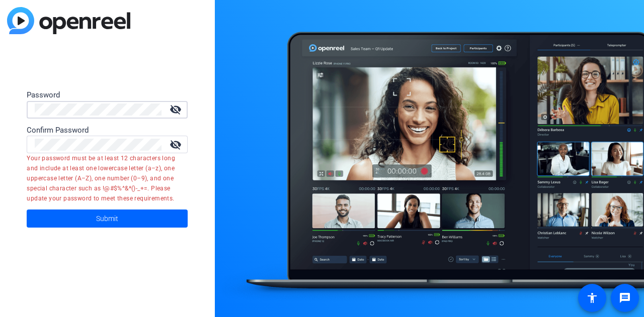  I want to click on span: Password, so click(43, 95).